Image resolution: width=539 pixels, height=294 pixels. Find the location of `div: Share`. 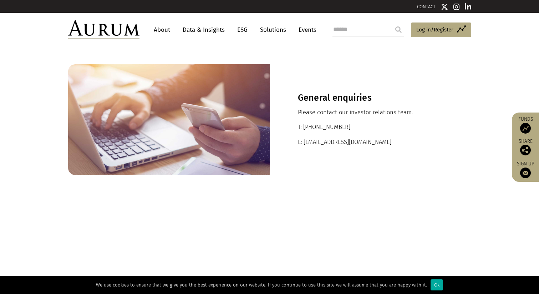

div: Share is located at coordinates (526, 147).